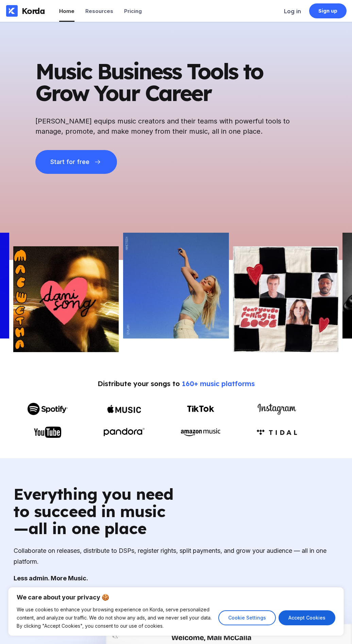  Describe the element at coordinates (247, 618) in the screenshot. I see `button: Cookie Settings` at that location.